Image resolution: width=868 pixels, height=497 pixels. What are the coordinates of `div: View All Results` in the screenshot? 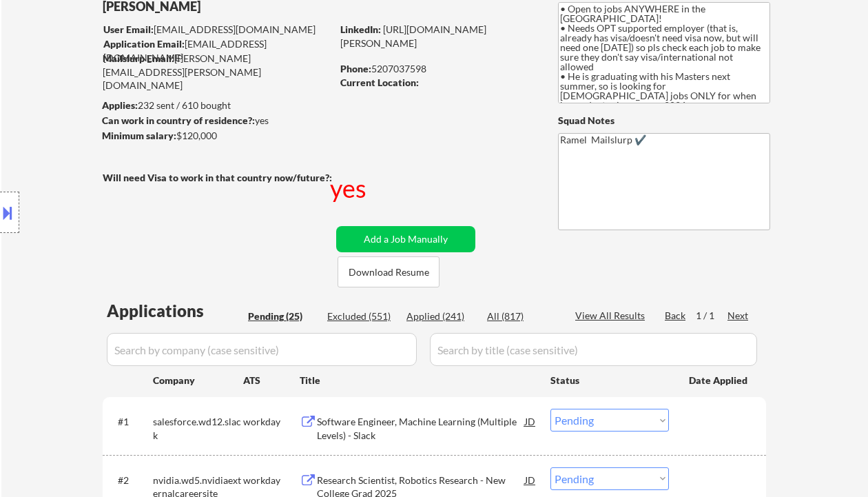 It's located at (612, 315).